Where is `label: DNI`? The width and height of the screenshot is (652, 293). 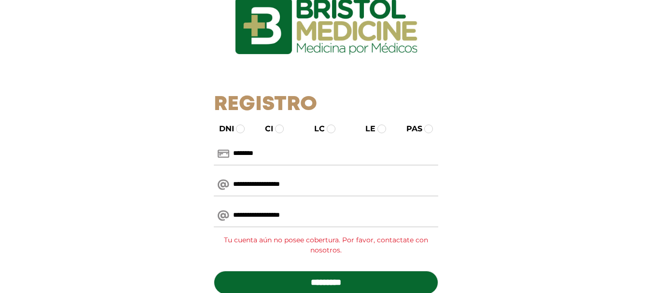
label: DNI is located at coordinates (222, 129).